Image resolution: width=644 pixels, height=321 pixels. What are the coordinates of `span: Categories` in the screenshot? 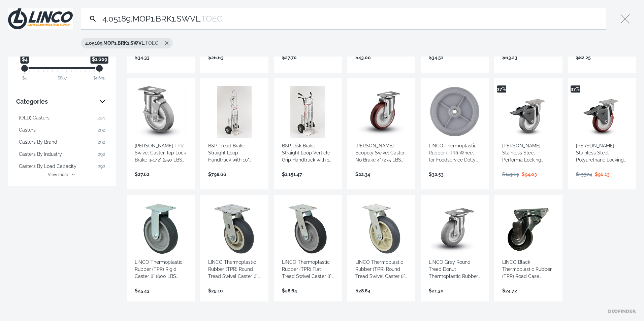 It's located at (55, 102).